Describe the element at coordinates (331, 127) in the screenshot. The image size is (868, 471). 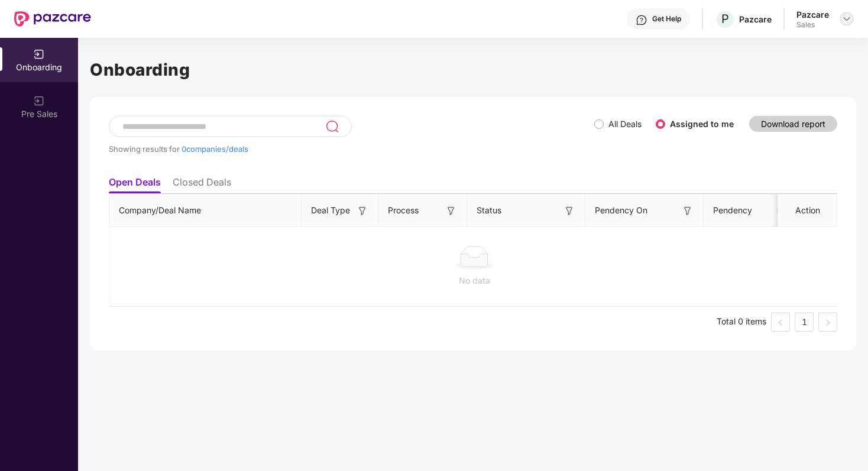
I see `img: svg+xml;base64,PHN2ZyB3aWR0aD0iMjQiIGhlaWdodD0iMjUiIHZpZXdCb3g9IjAgMCAyNCAyNSIgZmlsbD0ibm9uZSIgeG...` at that location.